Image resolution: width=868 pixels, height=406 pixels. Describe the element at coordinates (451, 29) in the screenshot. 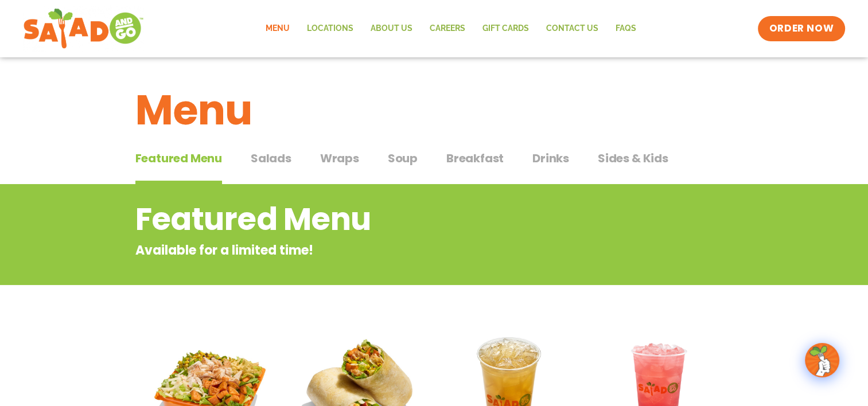

I see `nav: Menu` at that location.